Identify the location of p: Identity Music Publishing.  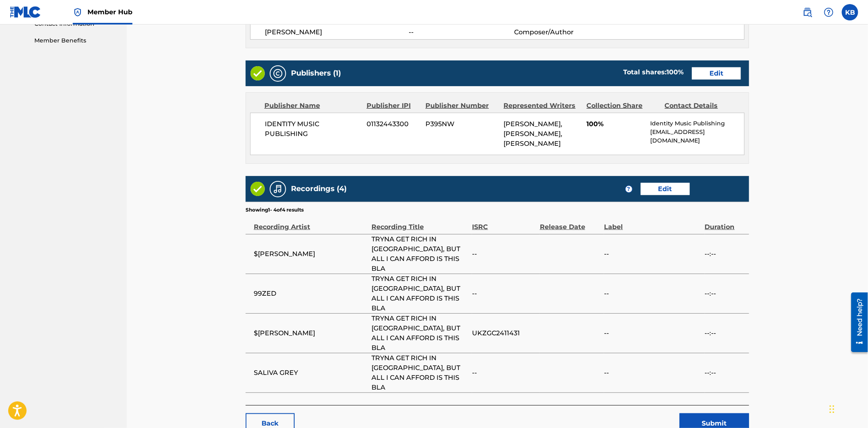
(697, 123).